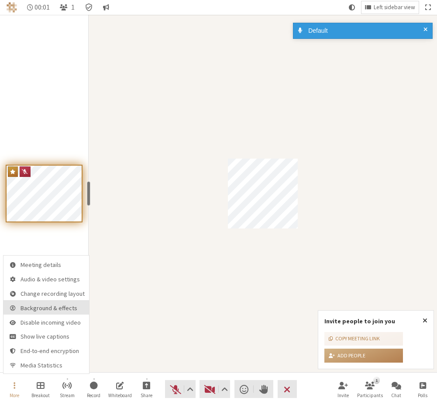 The height and width of the screenshot is (405, 437). What do you see at coordinates (46, 350) in the screenshot?
I see `button: Add an extra layer of protection to your meeting with end-to-end encryption` at bounding box center [46, 350].